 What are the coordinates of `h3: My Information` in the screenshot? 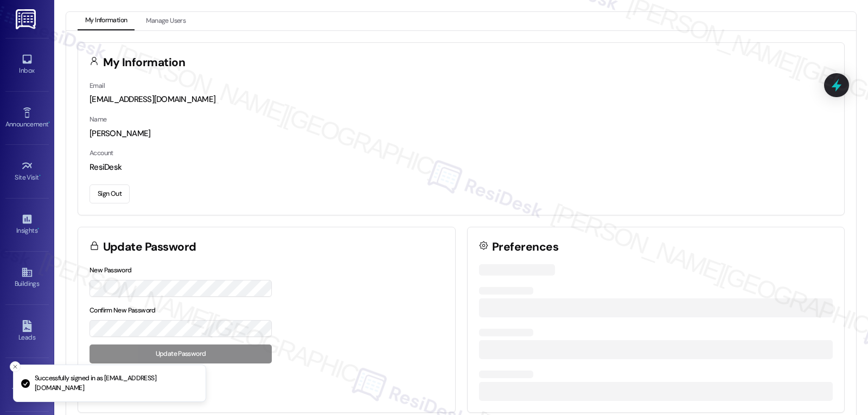 It's located at (144, 62).